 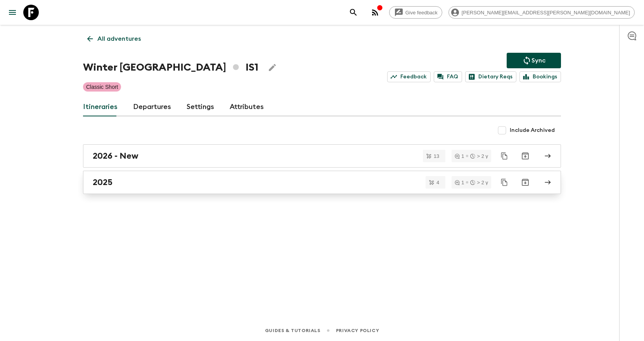 I want to click on span: 4, so click(x=438, y=182).